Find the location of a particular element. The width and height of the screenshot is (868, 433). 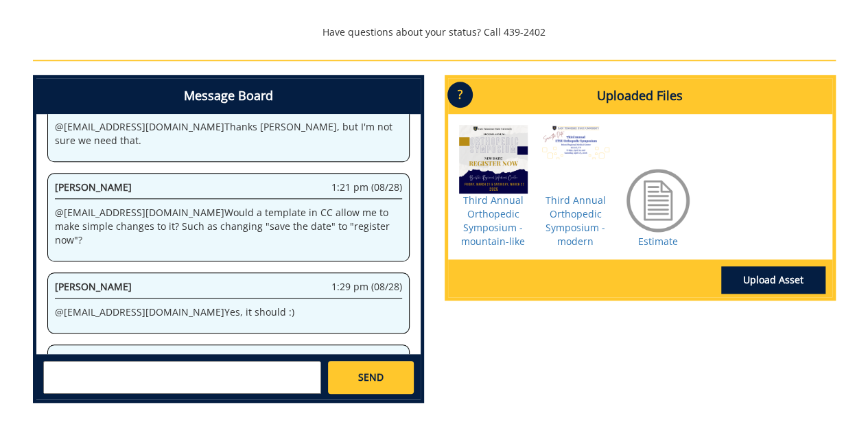

h4: Uploaded Files is located at coordinates (640, 96).